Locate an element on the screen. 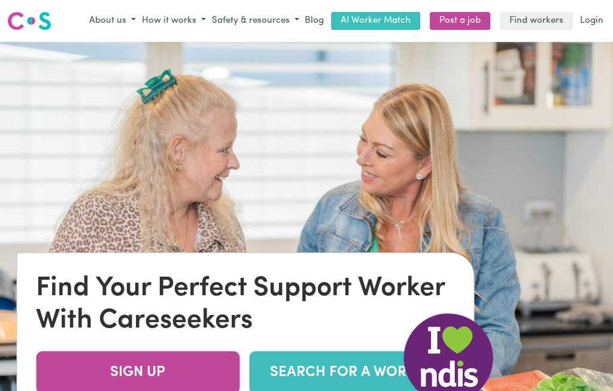 The width and height of the screenshot is (613, 391). button: About us is located at coordinates (112, 21).